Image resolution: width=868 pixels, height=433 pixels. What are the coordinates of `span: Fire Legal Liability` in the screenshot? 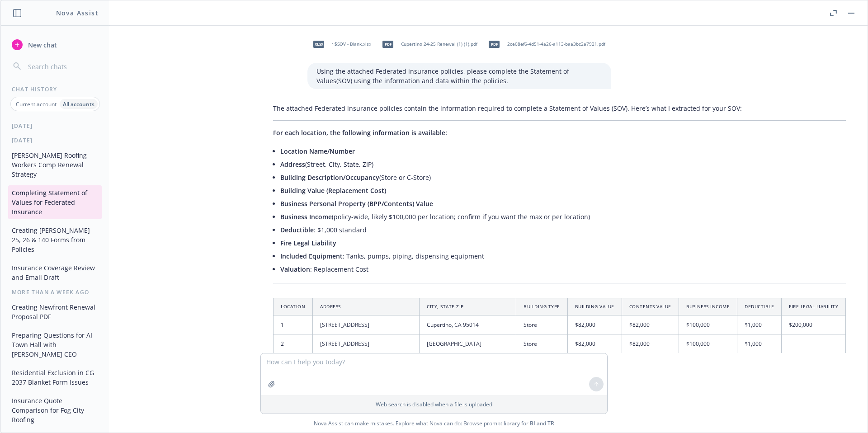 It's located at (308, 243).